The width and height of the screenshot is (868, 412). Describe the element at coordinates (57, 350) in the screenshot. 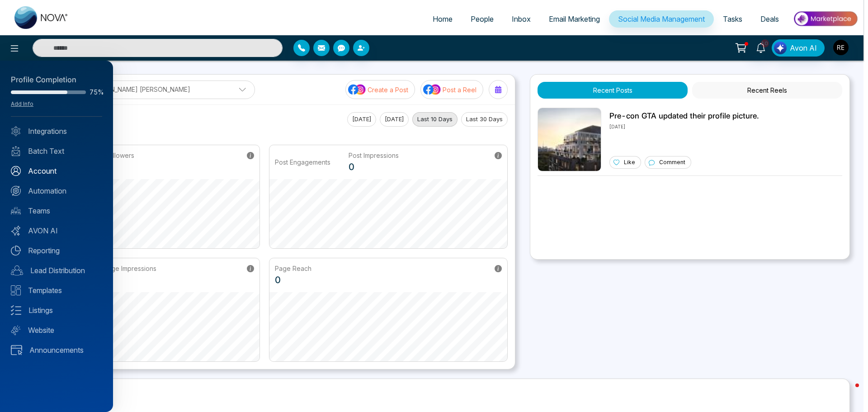

I see `a: Announcements` at that location.